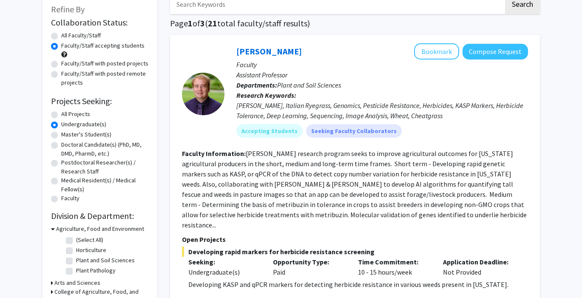 The height and width of the screenshot is (298, 582). I want to click on b: Faculty Information:, so click(214, 154).